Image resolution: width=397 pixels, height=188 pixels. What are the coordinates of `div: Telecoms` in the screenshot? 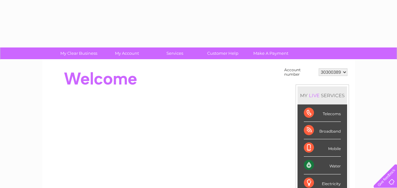 It's located at (322, 113).